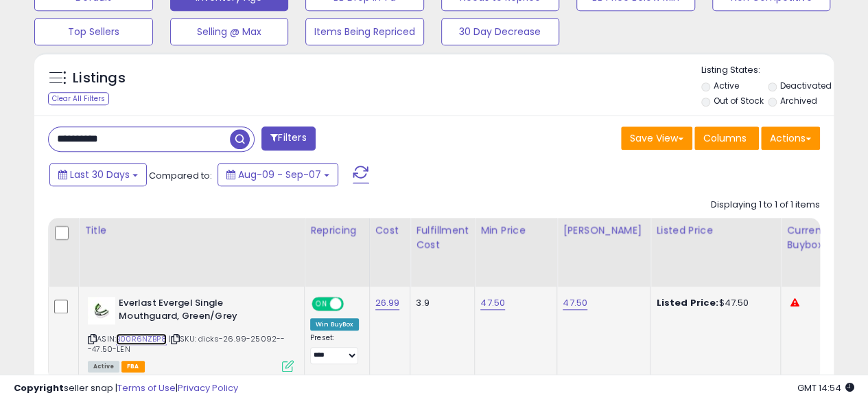 This screenshot has width=868, height=402. Describe the element at coordinates (337, 230) in the screenshot. I see `div: Repricing` at that location.